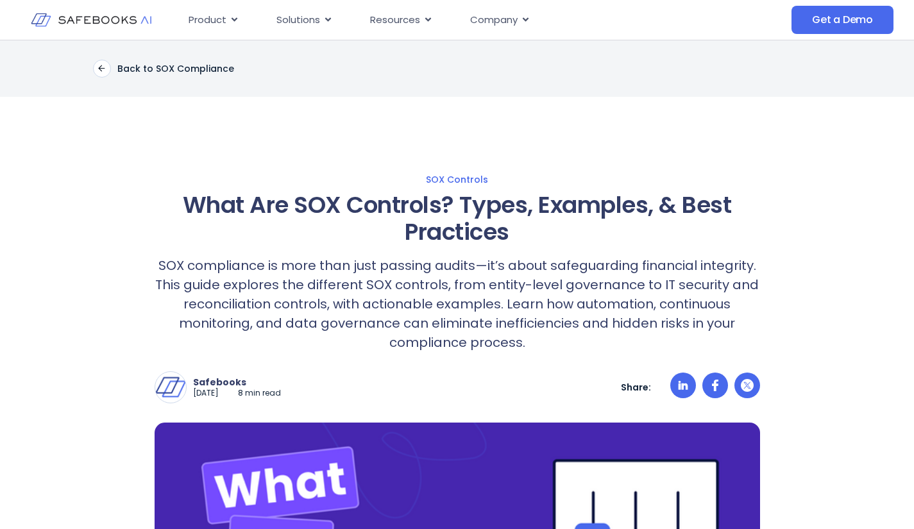  I want to click on span: Resources, so click(395, 20).